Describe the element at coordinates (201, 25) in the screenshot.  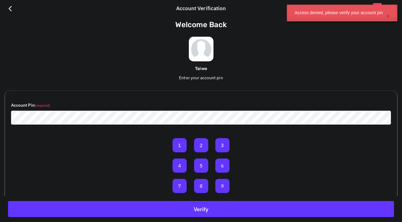
I see `h3: Welcome Back` at that location.